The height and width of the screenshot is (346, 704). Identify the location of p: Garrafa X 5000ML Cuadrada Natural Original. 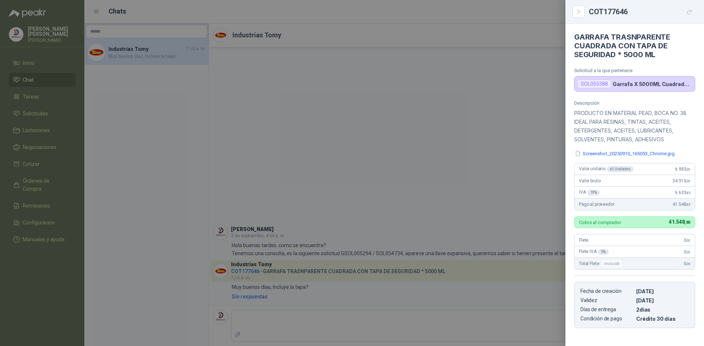
(652, 84).